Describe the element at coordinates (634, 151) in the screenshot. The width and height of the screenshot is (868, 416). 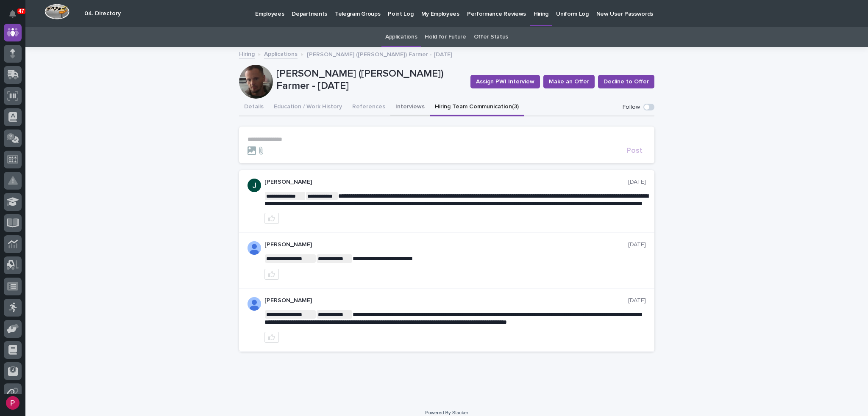
I see `span: Post` at that location.